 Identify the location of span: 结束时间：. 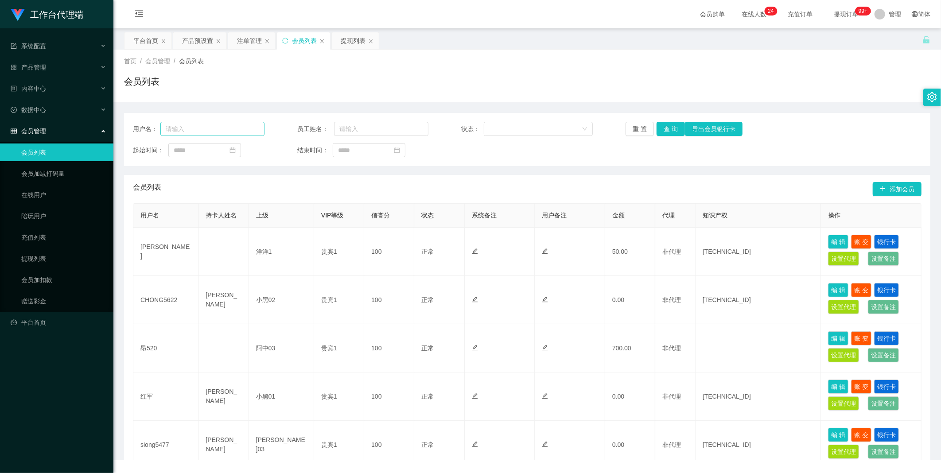
(315, 150).